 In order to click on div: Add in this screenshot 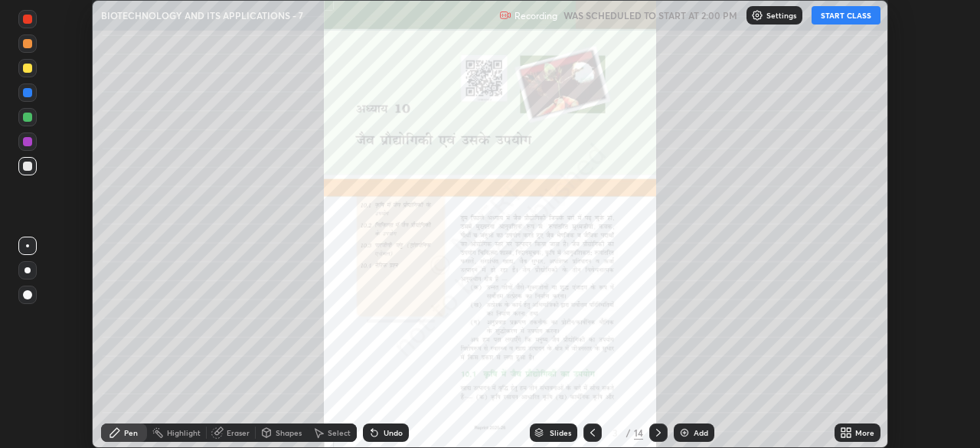, I will do `click(701, 433)`.